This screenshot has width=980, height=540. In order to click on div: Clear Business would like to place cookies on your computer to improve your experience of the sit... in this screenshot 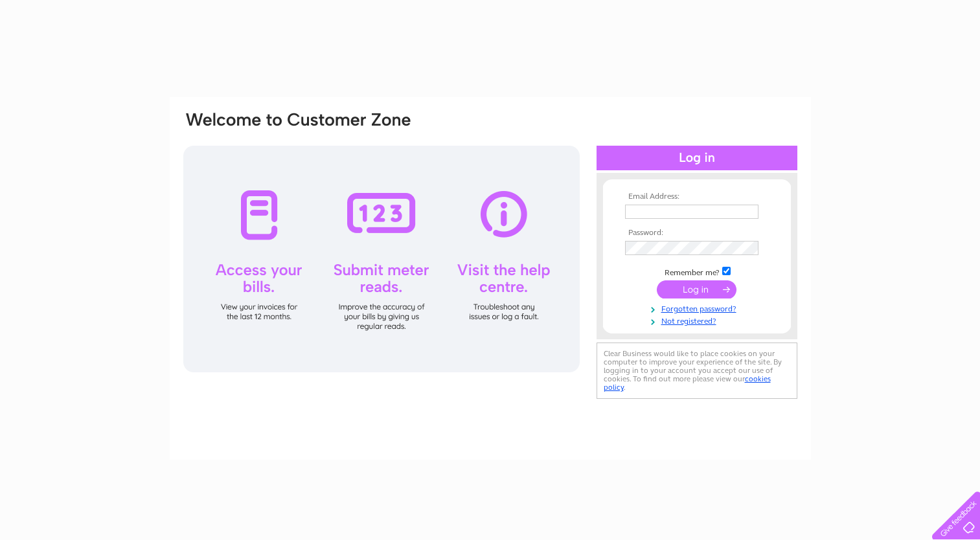, I will do `click(697, 370)`.